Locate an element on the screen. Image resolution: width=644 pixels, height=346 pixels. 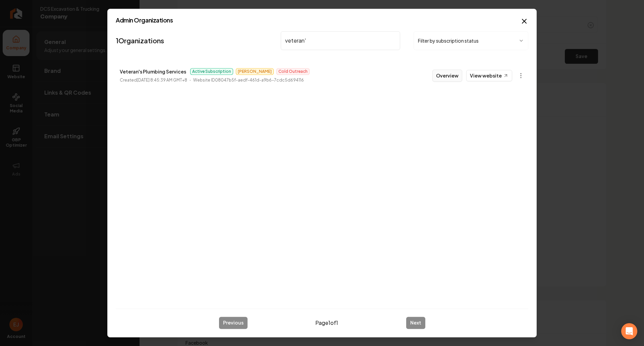
p: Created is located at coordinates (153, 80).